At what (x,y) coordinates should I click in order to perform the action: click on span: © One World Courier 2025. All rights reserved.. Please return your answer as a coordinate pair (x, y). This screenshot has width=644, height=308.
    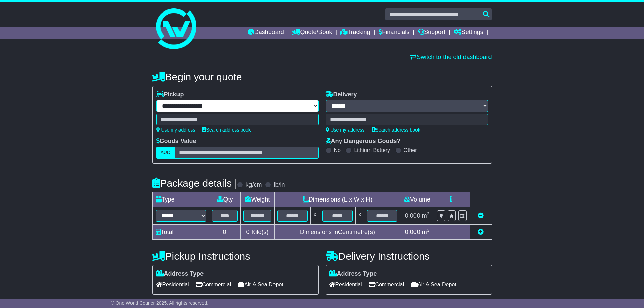
    Looking at the image, I should click on (159, 303).